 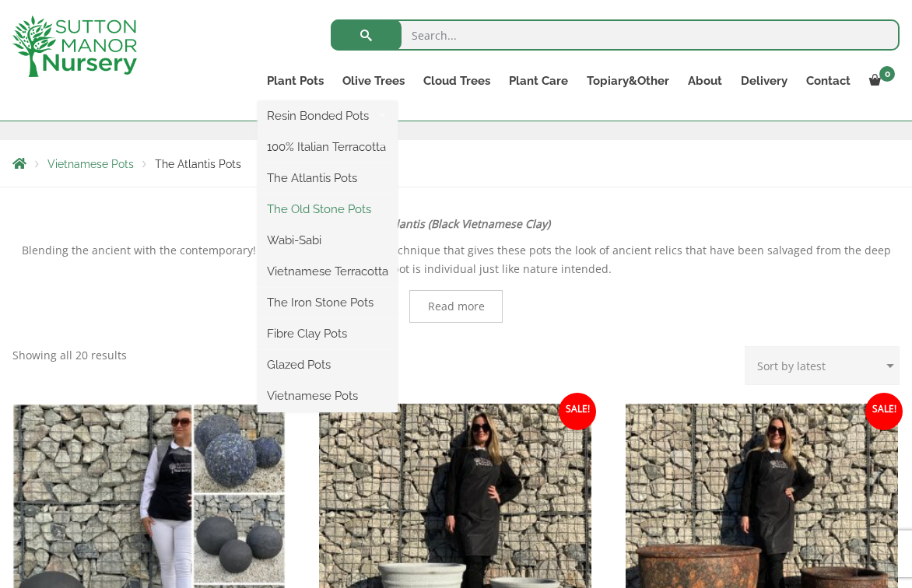 I want to click on a: About, so click(x=705, y=81).